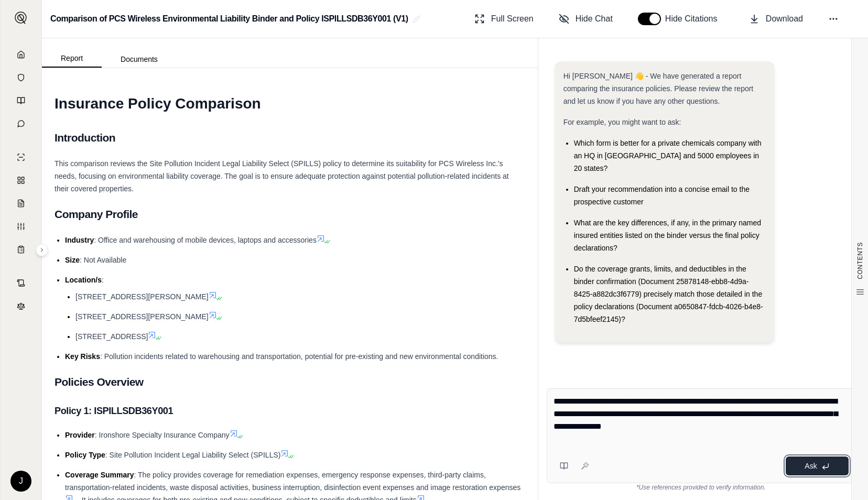 This screenshot has width=868, height=500. Describe the element at coordinates (594, 19) in the screenshot. I see `span: Hide Chat` at that location.